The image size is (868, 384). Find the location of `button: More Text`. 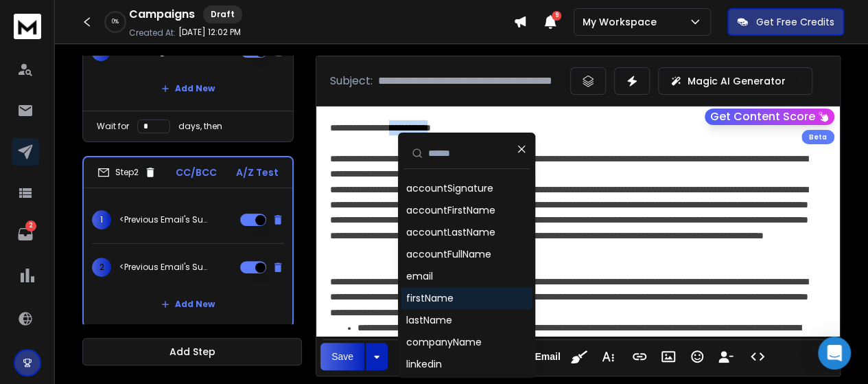

button: More Text is located at coordinates (608, 356).